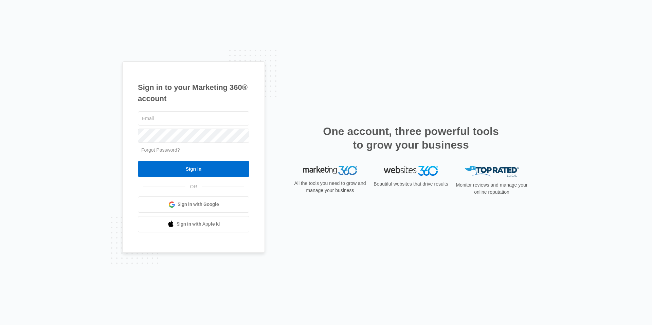 Image resolution: width=652 pixels, height=325 pixels. What do you see at coordinates (193, 118) in the screenshot?
I see `input: Email` at bounding box center [193, 118].